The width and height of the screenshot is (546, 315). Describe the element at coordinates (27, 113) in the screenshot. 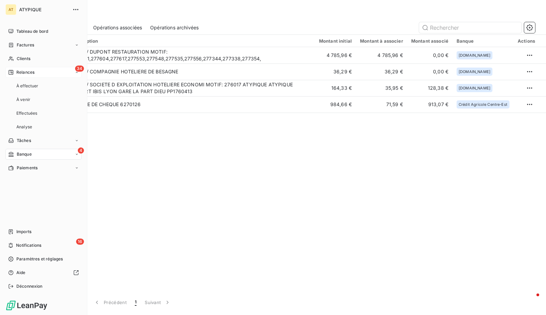

I see `span: Effectuées` at that location.